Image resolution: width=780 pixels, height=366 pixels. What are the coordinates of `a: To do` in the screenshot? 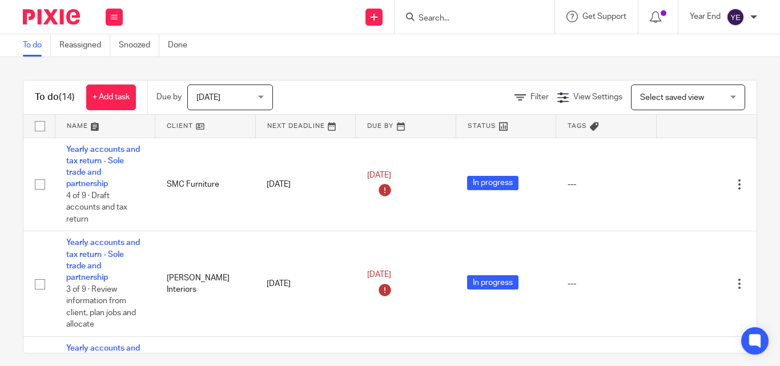 It's located at (37, 45).